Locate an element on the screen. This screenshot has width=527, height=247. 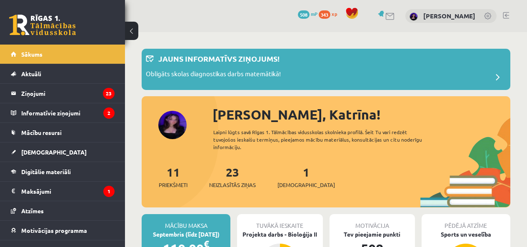
div: Tev pieejamie punkti is located at coordinates (372, 234).